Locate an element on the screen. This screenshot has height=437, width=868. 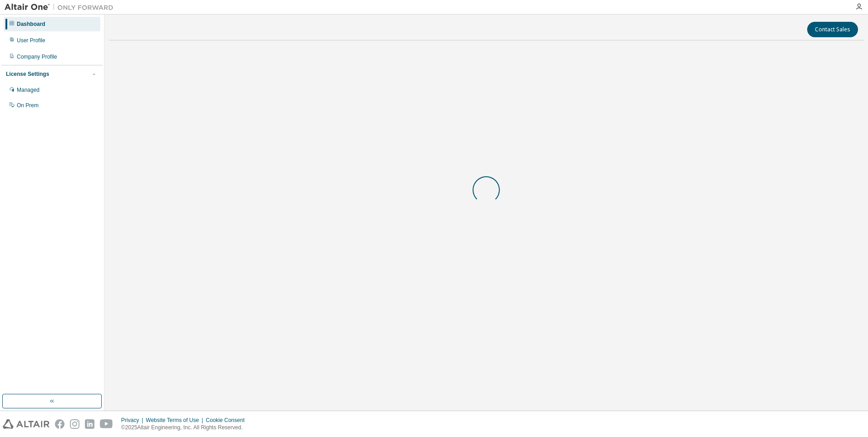
div: User Profile is located at coordinates (31, 41).